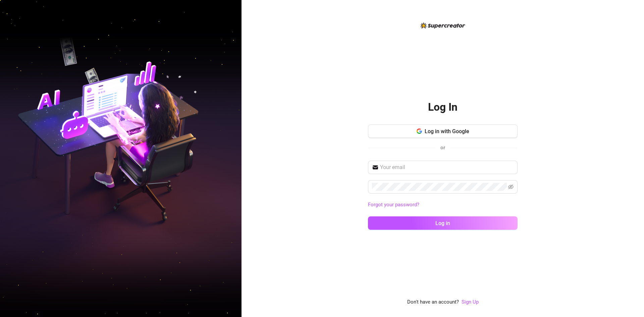 This screenshot has width=644, height=317. What do you see at coordinates (433, 302) in the screenshot?
I see `span: Don't have an account?` at bounding box center [433, 302].